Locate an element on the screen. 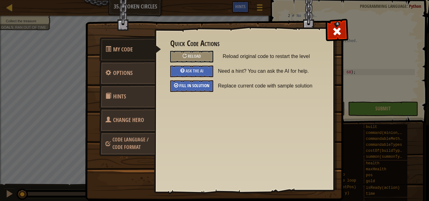 The width and height of the screenshot is (429, 201). span: Reload is located at coordinates (194, 56).